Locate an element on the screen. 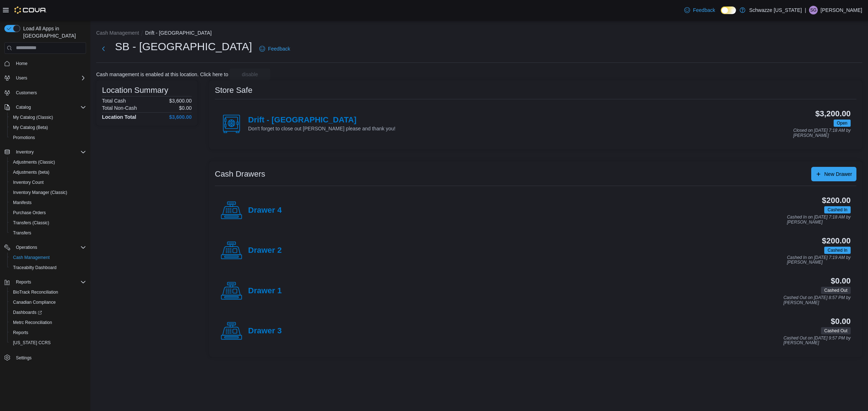 The height and width of the screenshot is (411, 868). button: Manifests is located at coordinates (48, 203).